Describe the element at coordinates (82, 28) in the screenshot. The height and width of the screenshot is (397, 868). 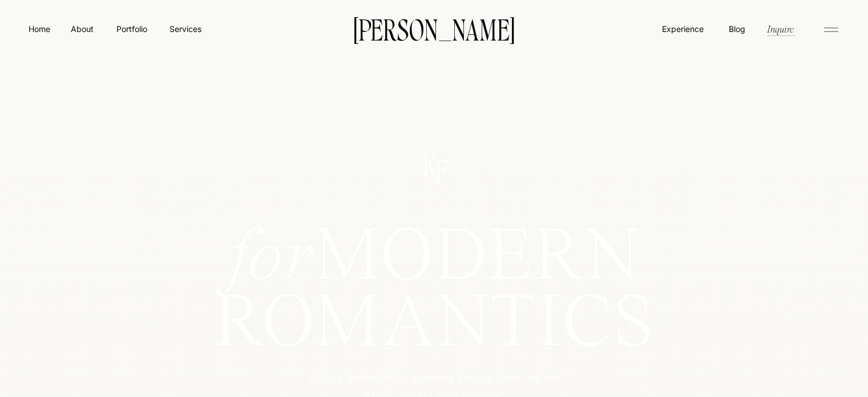
I see `a: About` at that location.